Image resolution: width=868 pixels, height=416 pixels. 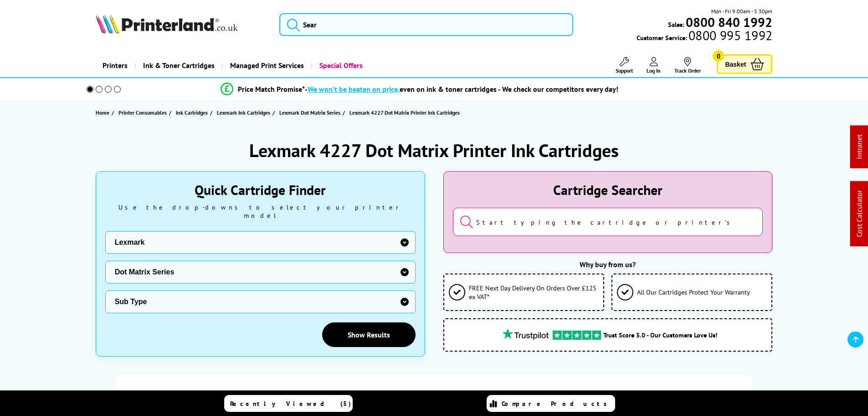 What do you see at coordinates (729, 22) in the screenshot?
I see `b: 0800 840 1992` at bounding box center [729, 22].